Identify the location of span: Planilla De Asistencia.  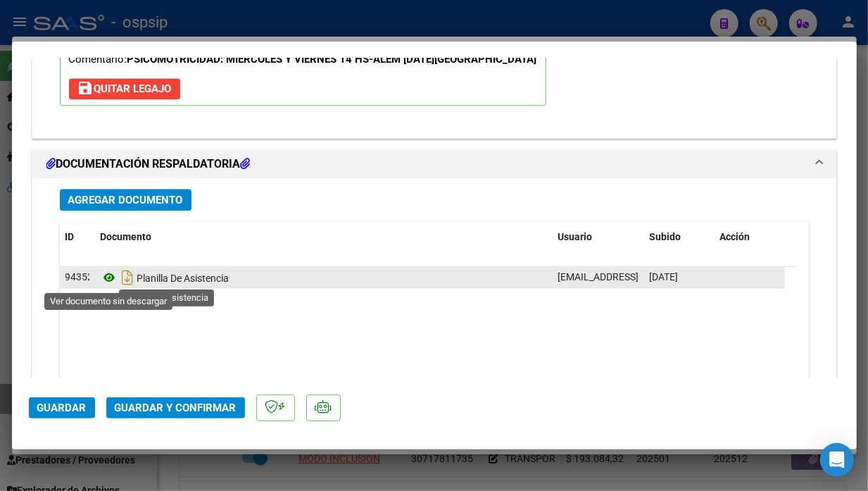
(165, 278).